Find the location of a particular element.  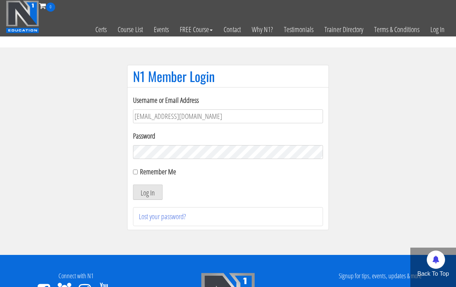

a: Events is located at coordinates (161, 30).